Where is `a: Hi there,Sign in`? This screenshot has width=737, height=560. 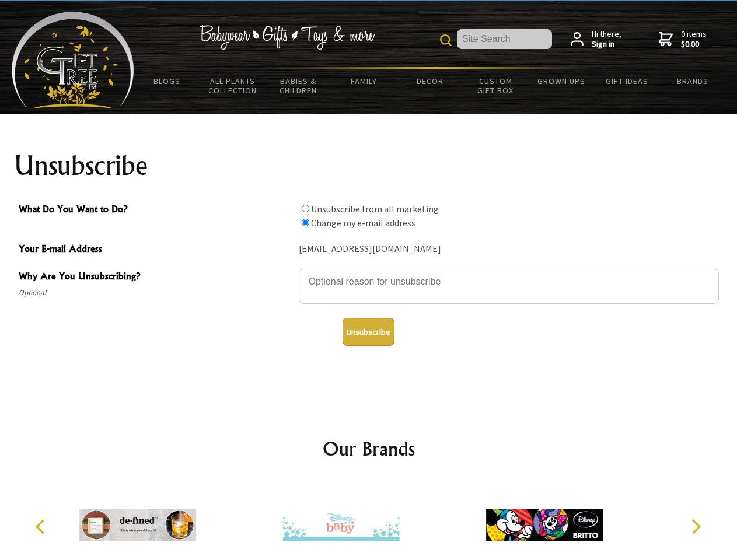
a: Hi there,Sign in is located at coordinates (595, 39).